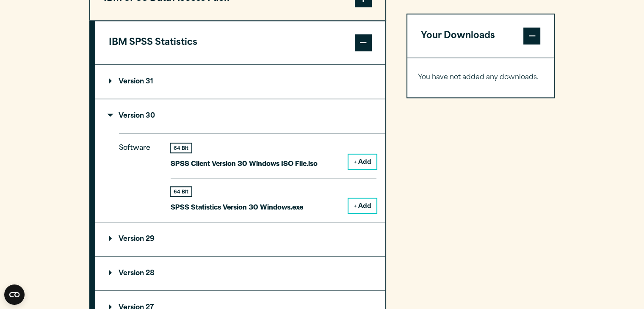  What do you see at coordinates (240, 82) in the screenshot?
I see `summary: Version 31` at bounding box center [240, 82].